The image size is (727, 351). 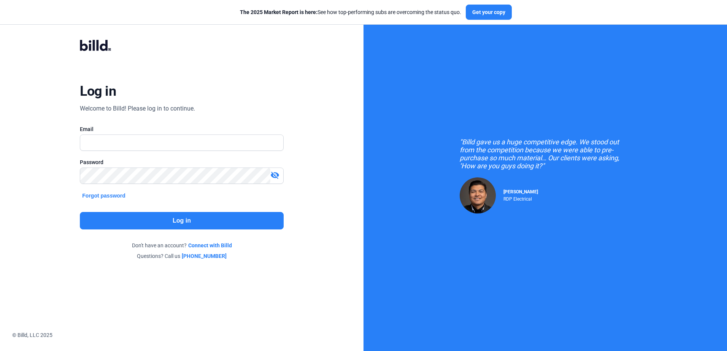 I want to click on div: Don't have an account?, so click(x=181, y=245).